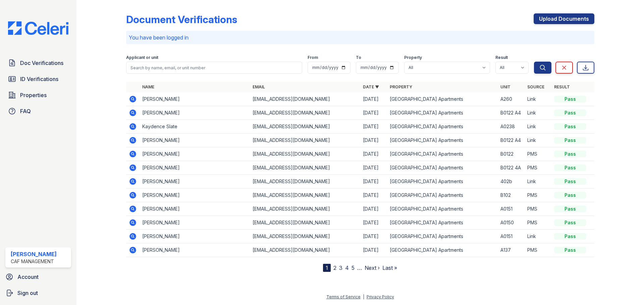 This screenshot has height=305, width=644. Describe the element at coordinates (511, 154) in the screenshot. I see `td: B0122` at that location.